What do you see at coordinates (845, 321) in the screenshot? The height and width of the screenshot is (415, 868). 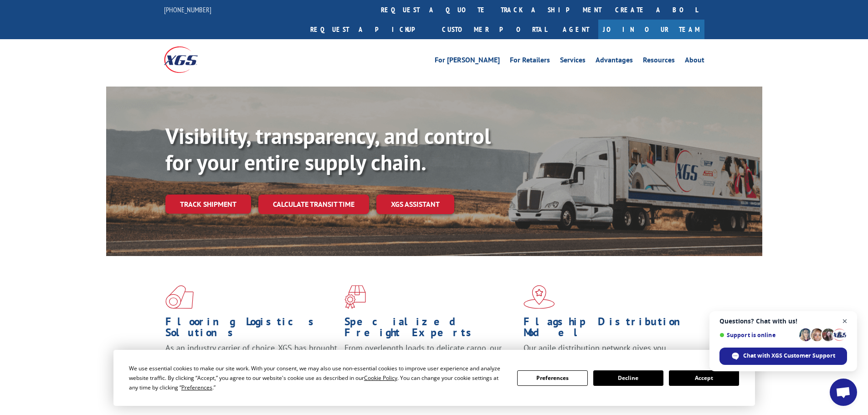 I see `span: Close chat` at bounding box center [845, 321].